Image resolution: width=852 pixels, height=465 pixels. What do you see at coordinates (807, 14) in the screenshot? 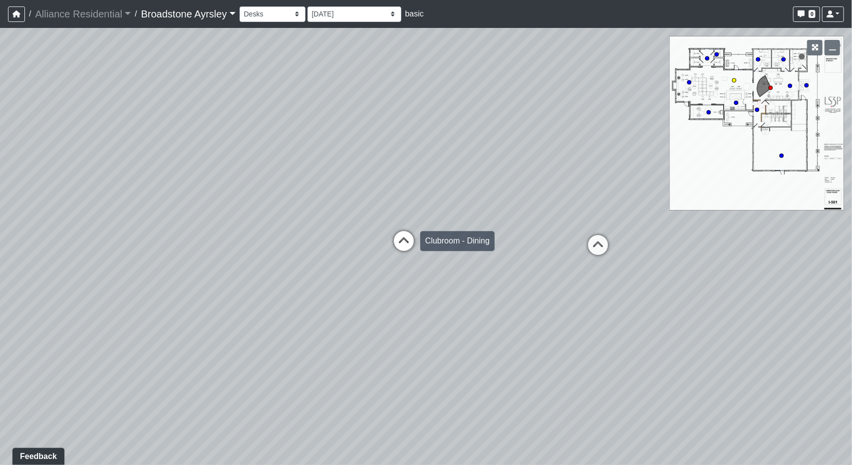
I see `button: 0` at bounding box center [807, 14].